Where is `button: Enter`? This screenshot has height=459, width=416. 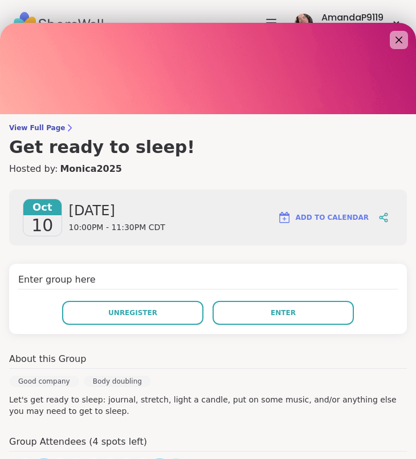
button: Enter is located at coordinates (284, 313).